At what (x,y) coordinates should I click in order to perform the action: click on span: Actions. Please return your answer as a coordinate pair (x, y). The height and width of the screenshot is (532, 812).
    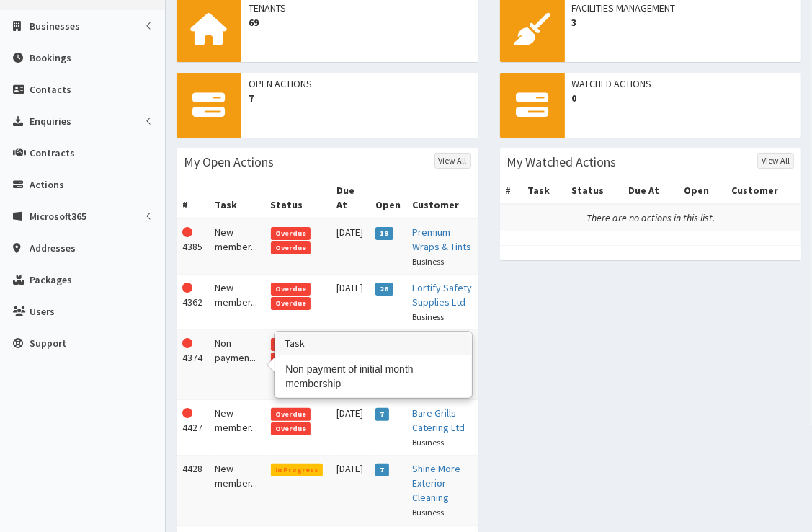
    Looking at the image, I should click on (47, 185).